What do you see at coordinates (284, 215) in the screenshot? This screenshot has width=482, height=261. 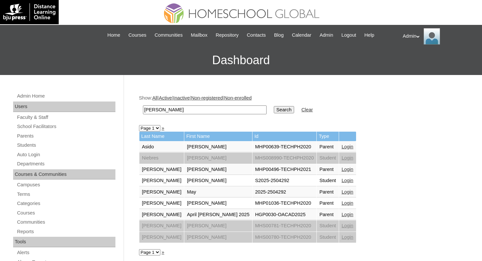 I see `td: HGP0030-OACAD2025` at bounding box center [284, 215].